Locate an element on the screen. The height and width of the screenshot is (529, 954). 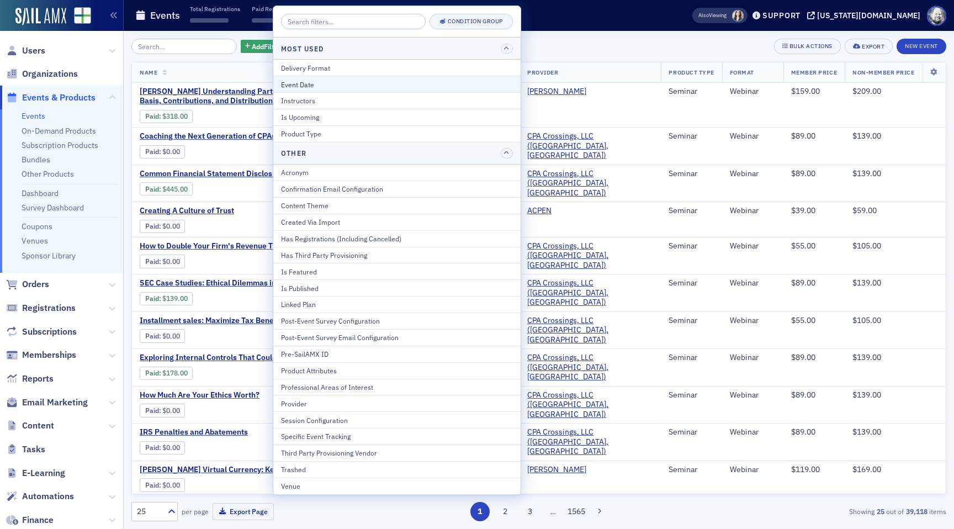
span: E-Learning is located at coordinates (44, 473).